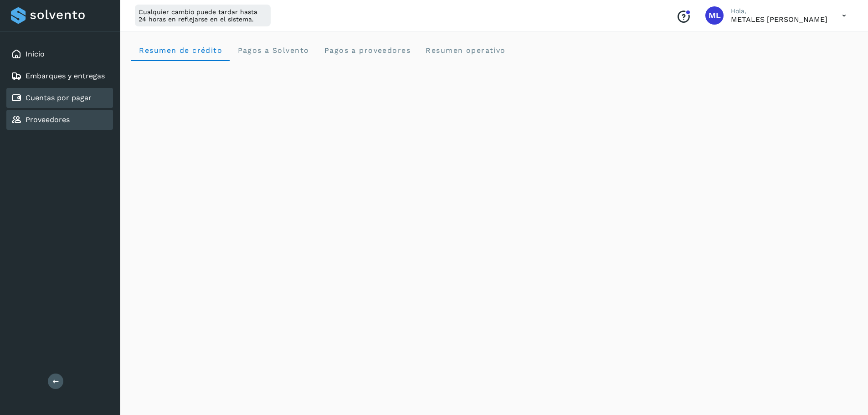  I want to click on div: Cualquier cambio puede tardar hasta 24 horas en reflejarse en el sistema., so click(203, 16).